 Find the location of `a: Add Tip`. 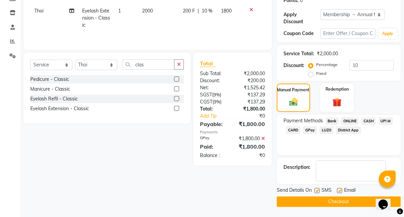

a: Add Tip is located at coordinates (217, 116).